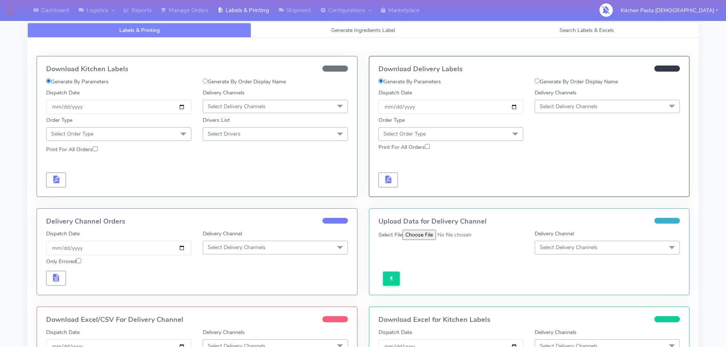 The height and width of the screenshot is (347, 726). I want to click on span: Labels & Printing, so click(140, 30).